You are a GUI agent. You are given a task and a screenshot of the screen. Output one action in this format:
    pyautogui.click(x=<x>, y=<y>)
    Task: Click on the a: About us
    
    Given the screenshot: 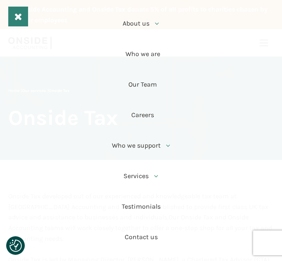 What is the action you would take?
    pyautogui.click(x=141, y=24)
    